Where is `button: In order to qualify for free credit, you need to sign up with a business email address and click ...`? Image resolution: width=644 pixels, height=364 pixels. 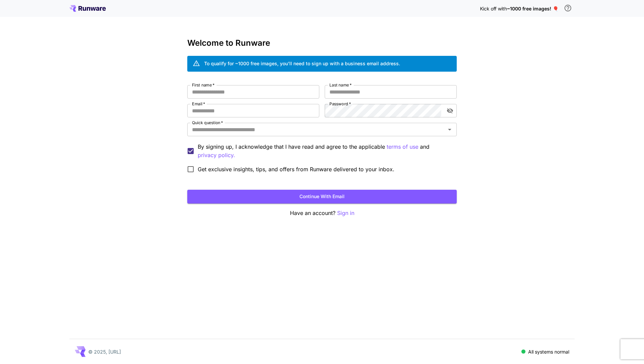
button: In order to qualify for free credit, you need to sign up with a business email address and click ... is located at coordinates (568, 8).